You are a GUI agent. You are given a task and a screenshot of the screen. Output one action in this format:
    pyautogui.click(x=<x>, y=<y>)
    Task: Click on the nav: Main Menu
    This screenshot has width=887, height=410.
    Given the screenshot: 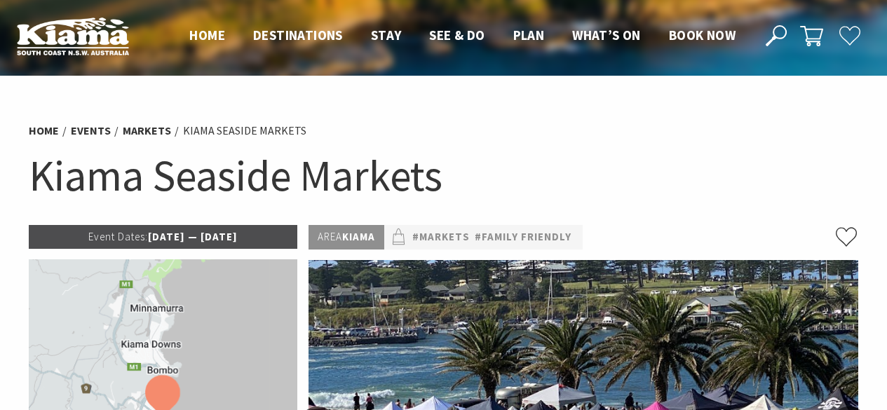 What is the action you would take?
    pyautogui.click(x=462, y=36)
    